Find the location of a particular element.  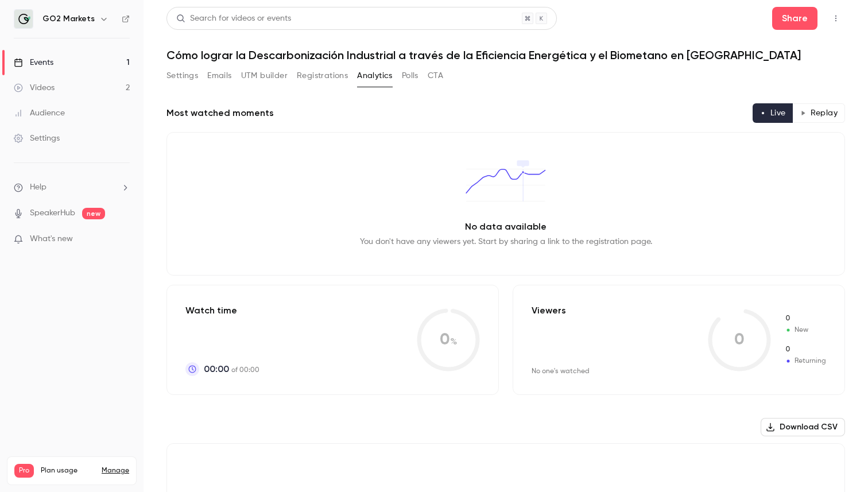

p: No data available is located at coordinates (506, 227).